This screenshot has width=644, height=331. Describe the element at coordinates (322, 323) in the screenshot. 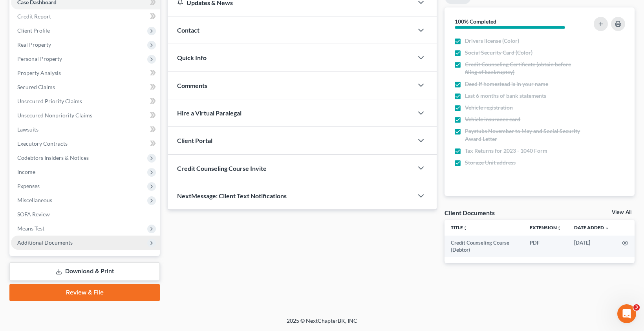

I see `div: 2025 © NextChapterBK, INC` at that location.